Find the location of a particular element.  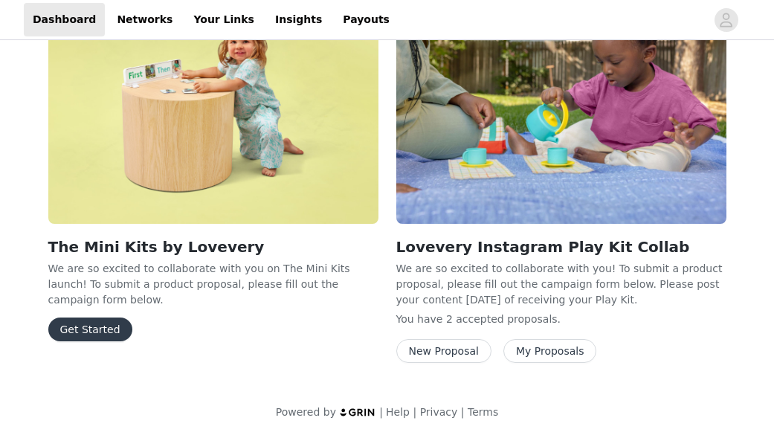

h2: The Mini Kits by Lovevery is located at coordinates (214, 247).